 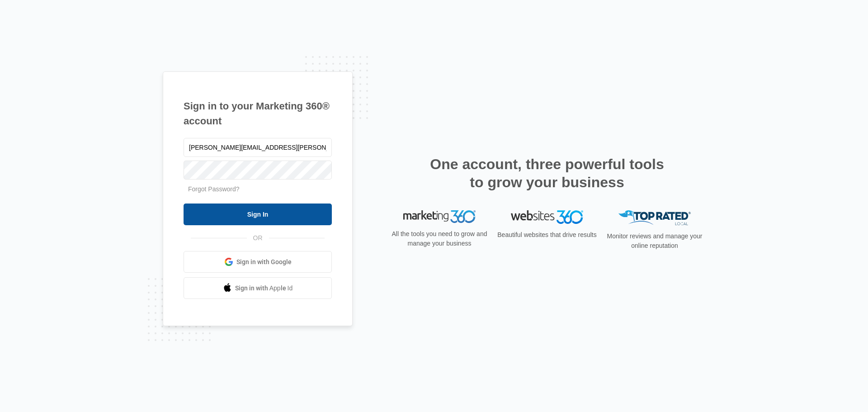 What do you see at coordinates (258, 262) in the screenshot?
I see `a: Sign in with Google` at bounding box center [258, 262].